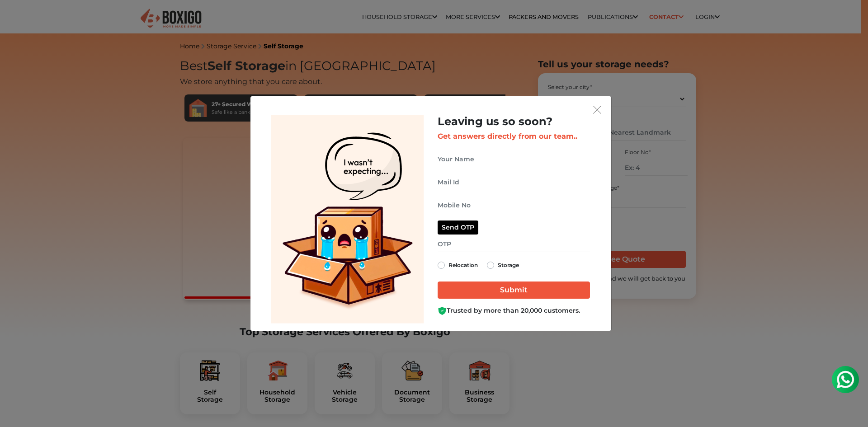  What do you see at coordinates (442, 311) in the screenshot?
I see `img: Boxigo Customer Shield` at bounding box center [442, 311].